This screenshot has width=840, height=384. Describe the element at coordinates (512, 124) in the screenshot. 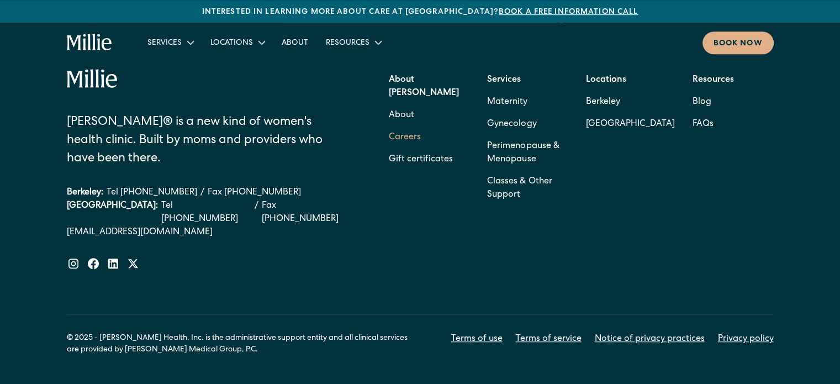

I see `a: Gynecology` at that location.